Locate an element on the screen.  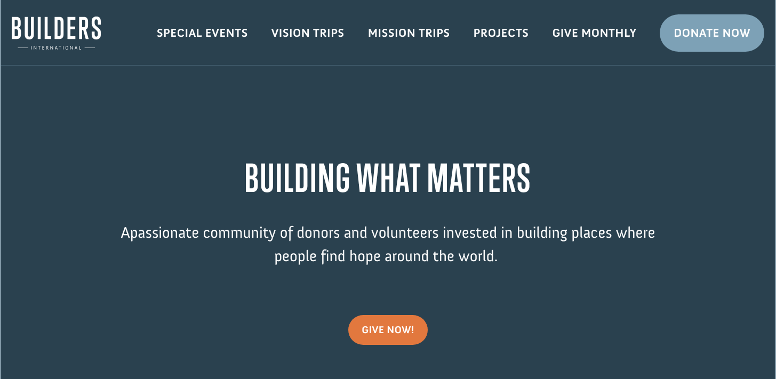
p: passionate community of donors and volunteers invested in building places where people find hope ... is located at coordinates (388, 252).